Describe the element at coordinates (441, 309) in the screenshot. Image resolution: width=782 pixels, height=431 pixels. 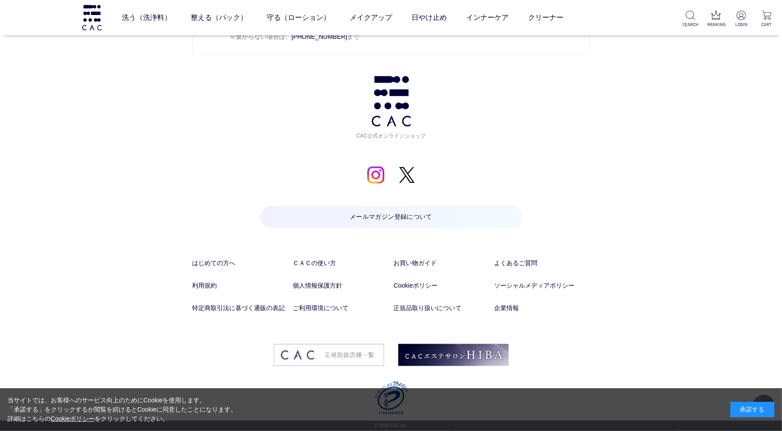
I see `a: 正規品取り扱いについて` at that location.